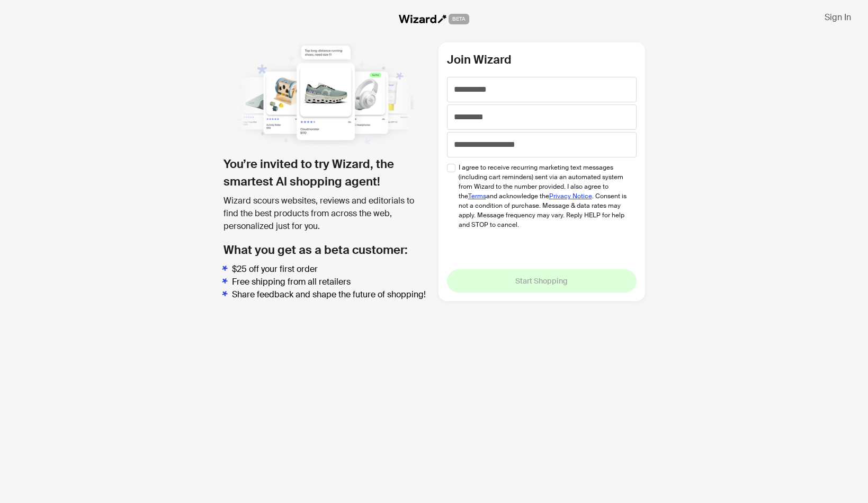  What do you see at coordinates (331, 282) in the screenshot?
I see `li: Free shipping from all retailers` at bounding box center [331, 282].